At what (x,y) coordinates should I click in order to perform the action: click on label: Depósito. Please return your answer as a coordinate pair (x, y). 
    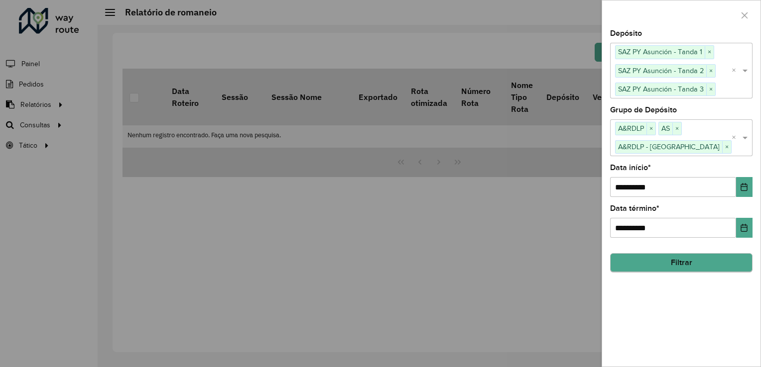
    Looking at the image, I should click on (626, 33).